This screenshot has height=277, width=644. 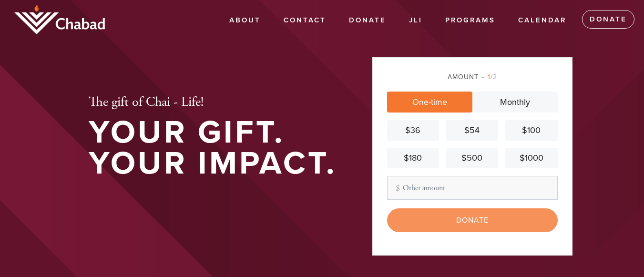 I want to click on a: $36, so click(x=413, y=130).